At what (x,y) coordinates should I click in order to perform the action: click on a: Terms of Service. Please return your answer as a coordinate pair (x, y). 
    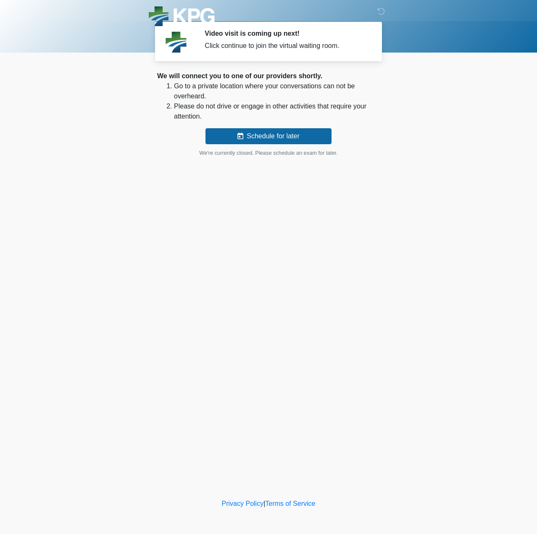
    Looking at the image, I should click on (290, 503).